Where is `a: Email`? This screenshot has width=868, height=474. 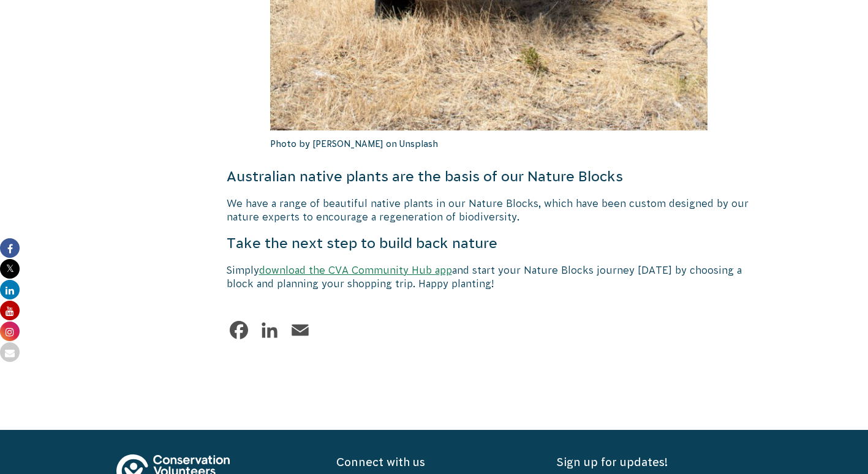
a: Email is located at coordinates (301, 330).